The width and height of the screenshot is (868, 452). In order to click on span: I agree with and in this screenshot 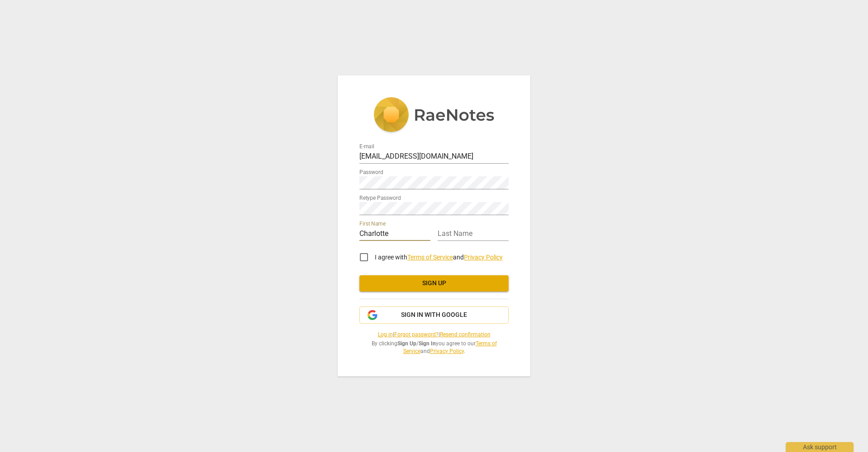, I will do `click(438, 257)`.